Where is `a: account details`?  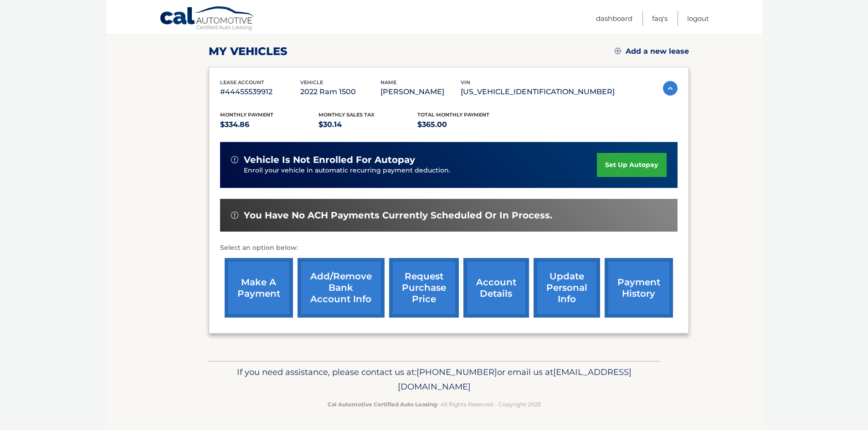
a: account details is located at coordinates (496, 288).